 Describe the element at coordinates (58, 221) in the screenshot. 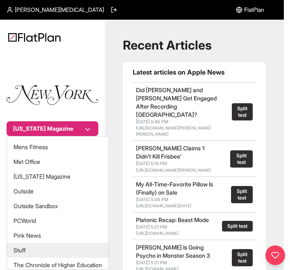

I see `button: PCWorld` at that location.